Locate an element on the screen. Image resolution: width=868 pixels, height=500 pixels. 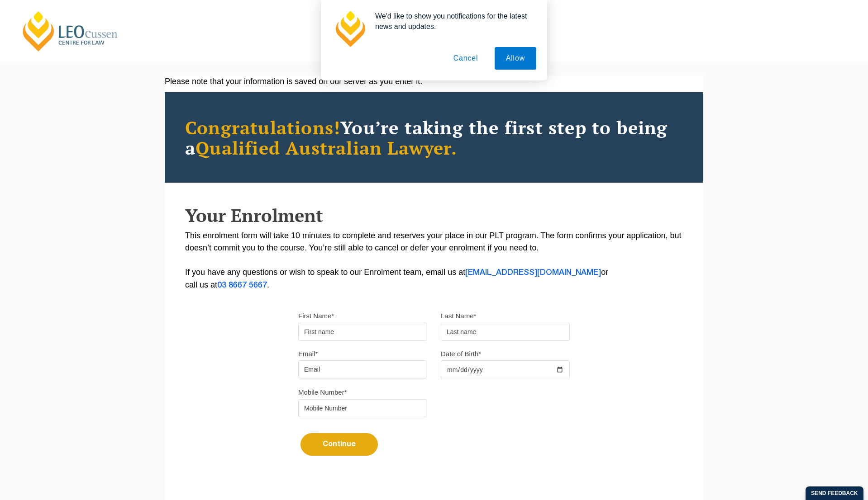
input: First name is located at coordinates (362, 332).